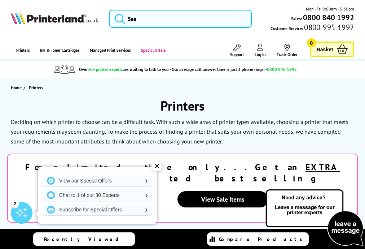  I want to click on span: 0, so click(311, 43).